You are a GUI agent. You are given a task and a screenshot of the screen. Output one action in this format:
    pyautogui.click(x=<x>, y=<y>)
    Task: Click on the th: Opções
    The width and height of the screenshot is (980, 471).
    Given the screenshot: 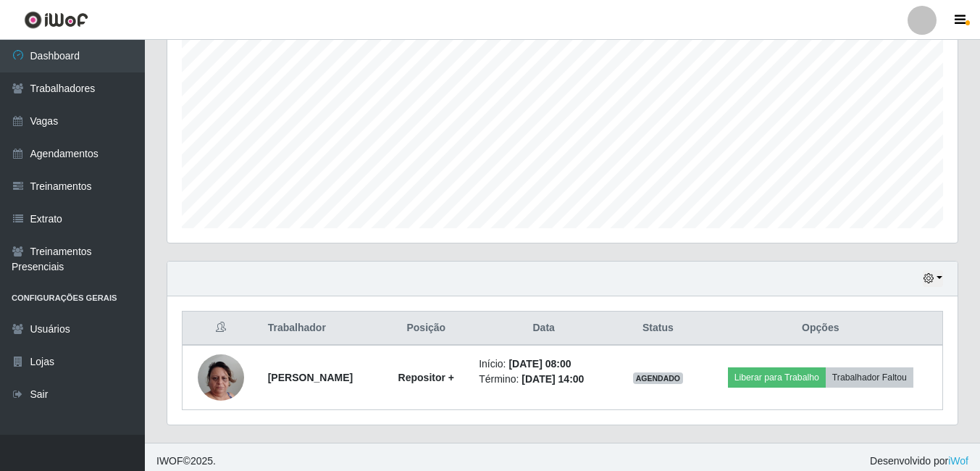 What is the action you would take?
    pyautogui.click(x=820, y=328)
    